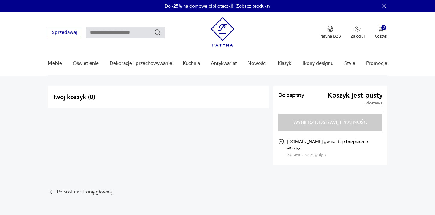  I want to click on a: Oświetlenie, so click(86, 63).